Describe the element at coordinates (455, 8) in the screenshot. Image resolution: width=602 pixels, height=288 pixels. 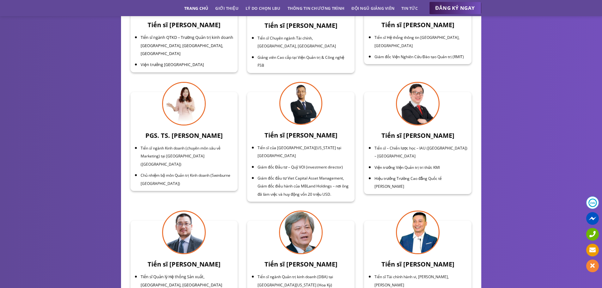
I see `a: ĐĂNG KÝ NGAY` at that location.